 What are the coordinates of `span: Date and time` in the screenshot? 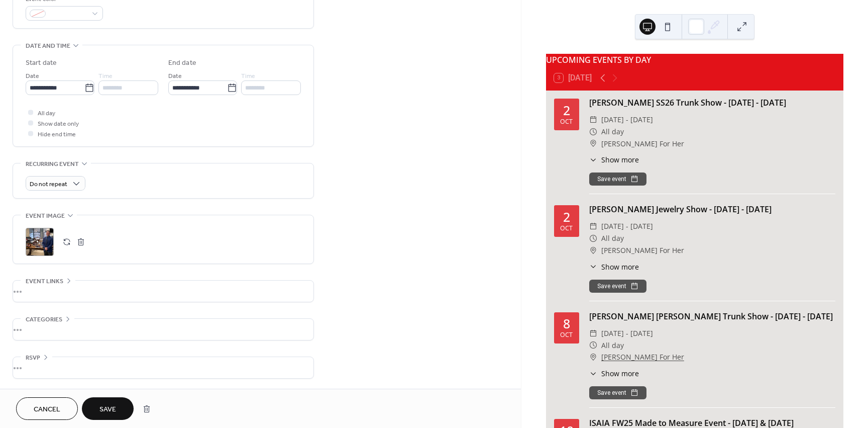 It's located at (48, 46).